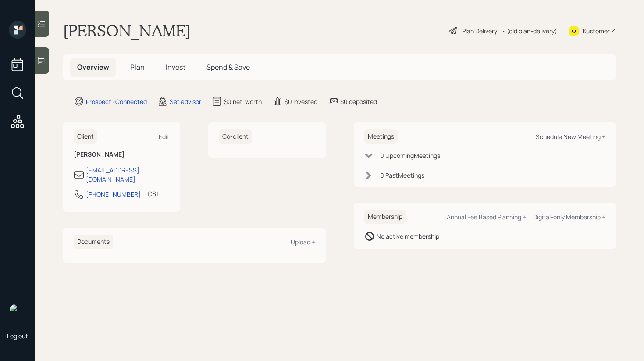  I want to click on h6: Documents, so click(93, 241).